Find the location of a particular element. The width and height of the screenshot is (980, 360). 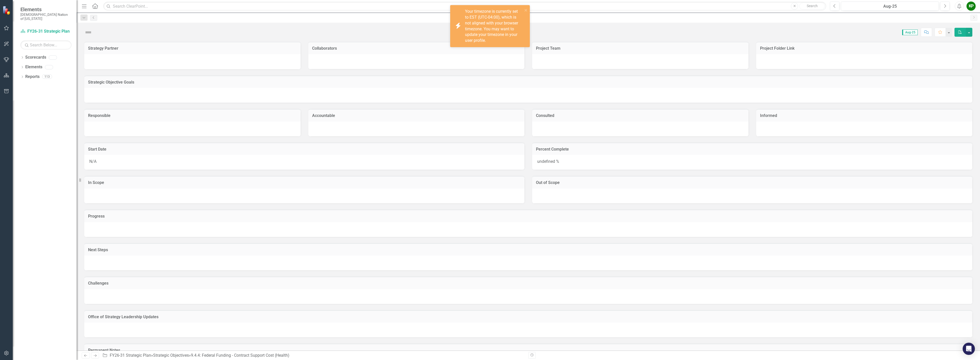

h3: Consulted is located at coordinates (640, 116).